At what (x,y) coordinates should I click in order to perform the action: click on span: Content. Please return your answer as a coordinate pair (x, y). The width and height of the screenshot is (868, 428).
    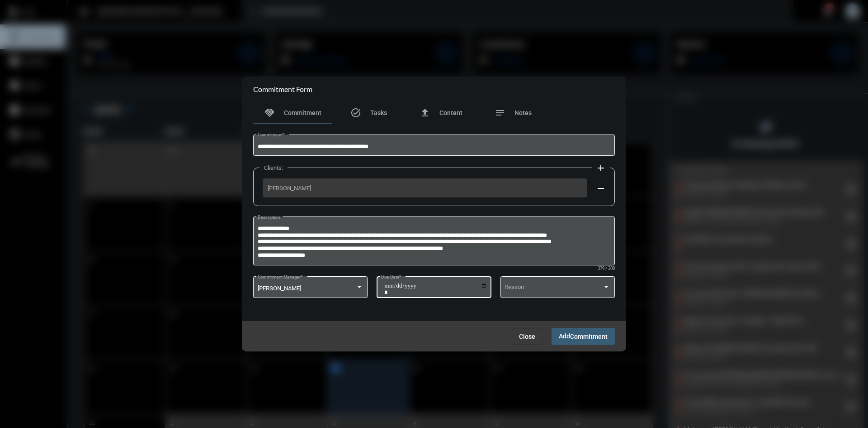
    Looking at the image, I should click on (451, 113).